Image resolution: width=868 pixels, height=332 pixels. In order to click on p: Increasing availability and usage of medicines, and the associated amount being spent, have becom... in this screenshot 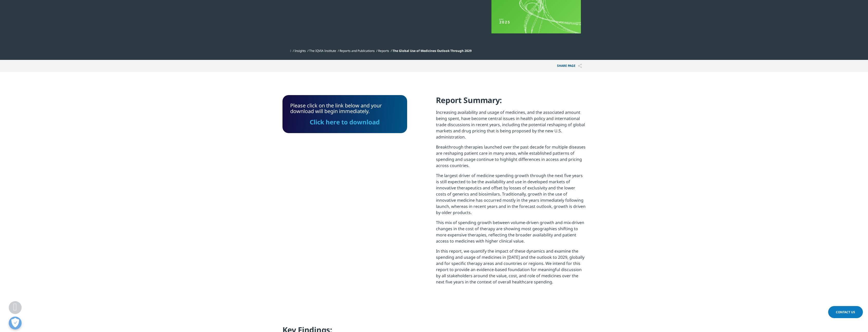, I will do `click(511, 126)`.